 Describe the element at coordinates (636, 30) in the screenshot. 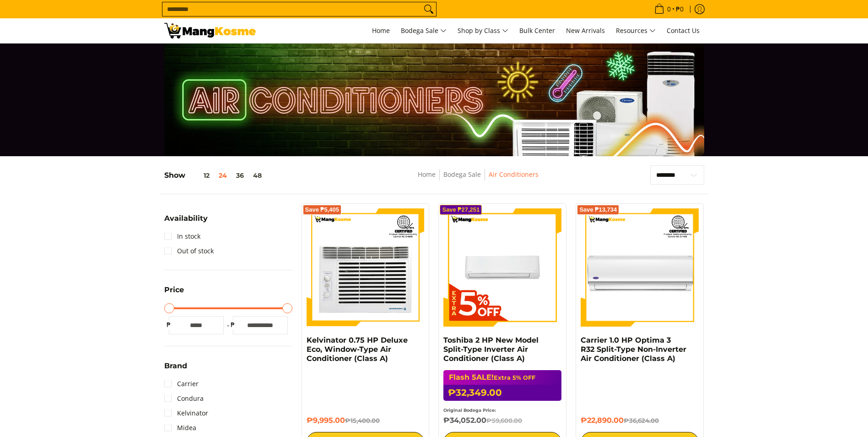

I see `span: Resources` at that location.